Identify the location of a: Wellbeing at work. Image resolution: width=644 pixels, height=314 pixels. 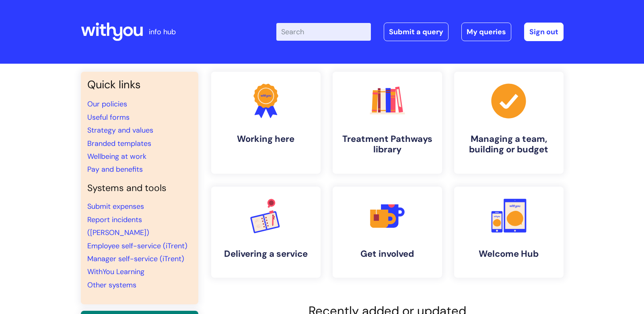
(117, 156).